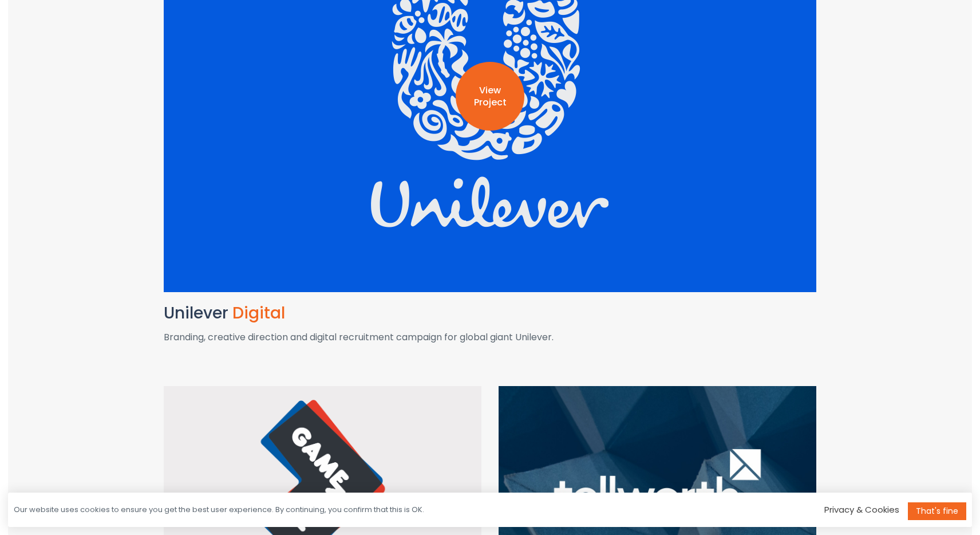  Describe the element at coordinates (259, 313) in the screenshot. I see `span: Digital` at that location.